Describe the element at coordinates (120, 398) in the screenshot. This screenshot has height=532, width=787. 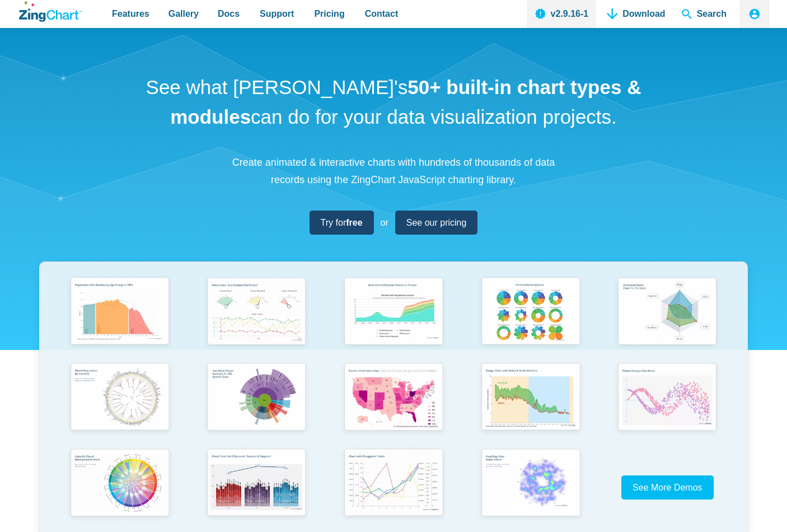
I see `img: World Population by Country` at that location.